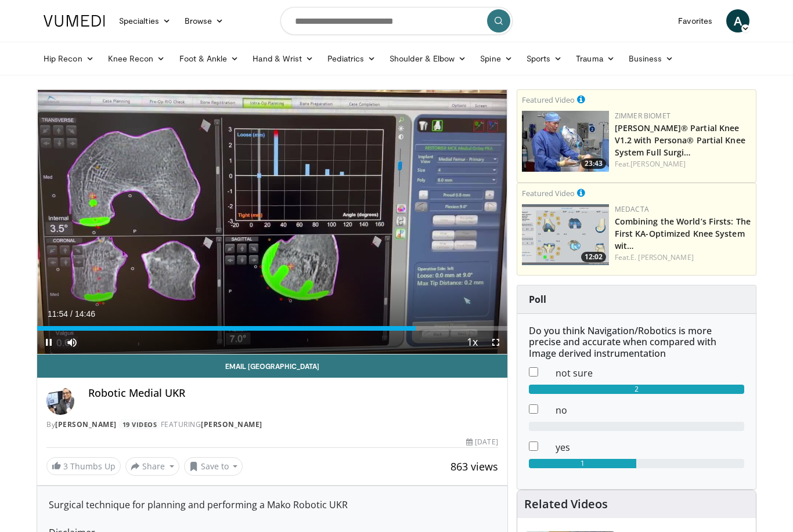 The height and width of the screenshot is (532, 793). What do you see at coordinates (75, 21) in the screenshot?
I see `img: VuMedi Logo` at bounding box center [75, 21].